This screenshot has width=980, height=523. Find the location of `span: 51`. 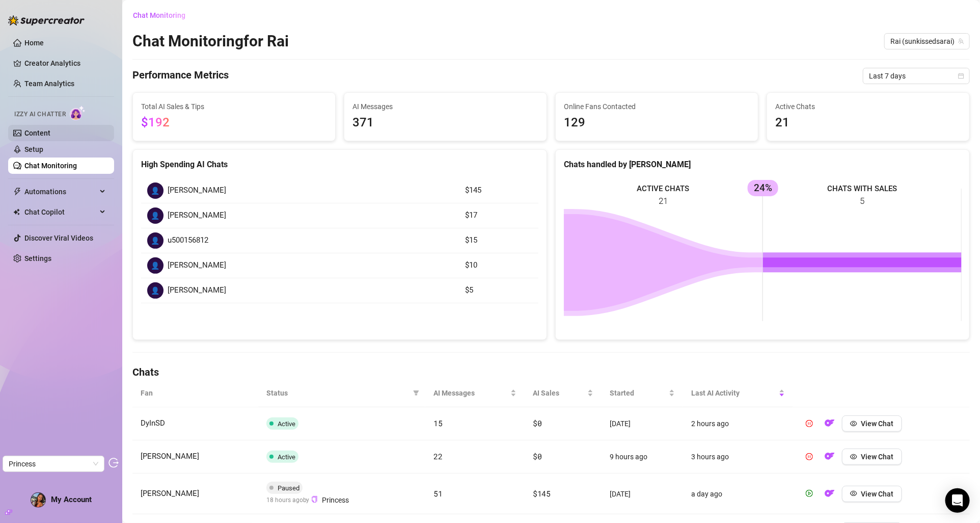

span: 51 is located at coordinates (437, 493).